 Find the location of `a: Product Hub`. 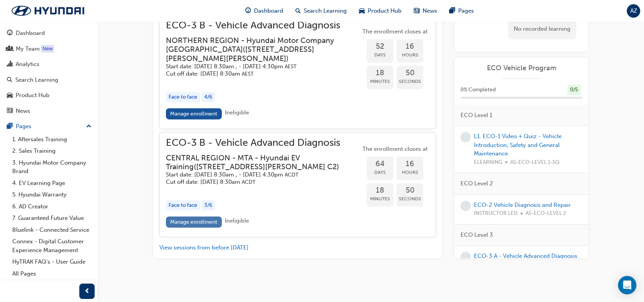

a: Product Hub is located at coordinates (48, 95).